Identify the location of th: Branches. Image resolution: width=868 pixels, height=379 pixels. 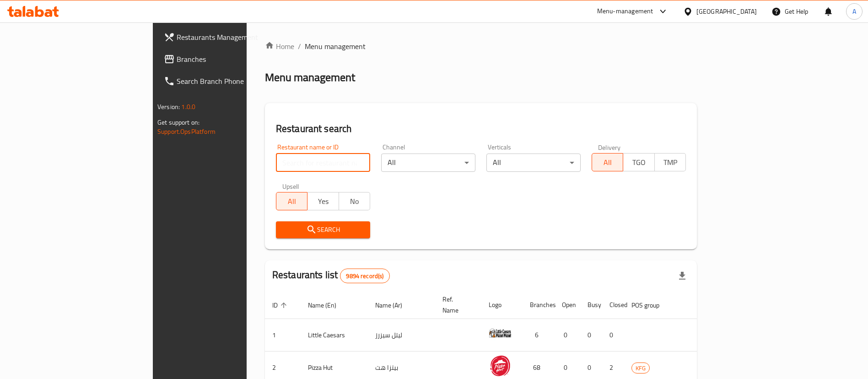
(538, 304).